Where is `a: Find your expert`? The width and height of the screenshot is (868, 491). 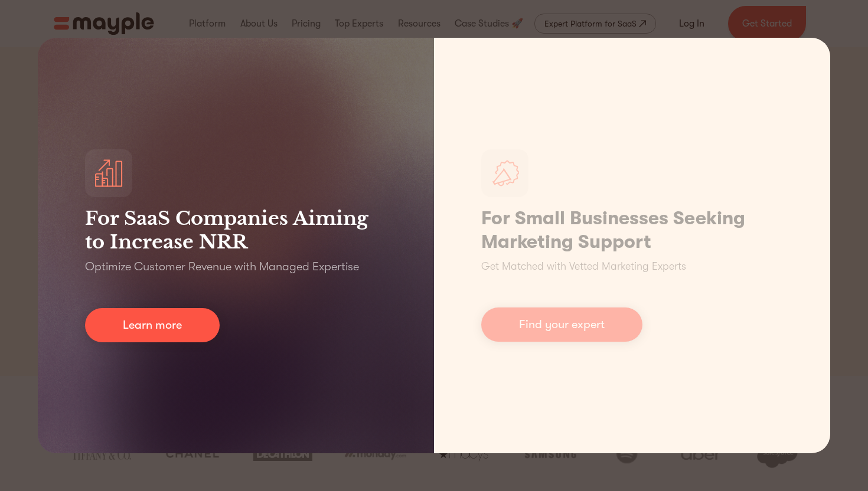 a: Find your expert is located at coordinates (561, 325).